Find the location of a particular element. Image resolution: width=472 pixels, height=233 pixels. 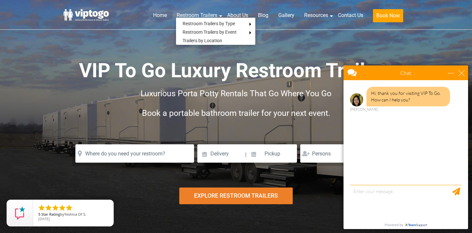

div: close is located at coordinates (122, 11).